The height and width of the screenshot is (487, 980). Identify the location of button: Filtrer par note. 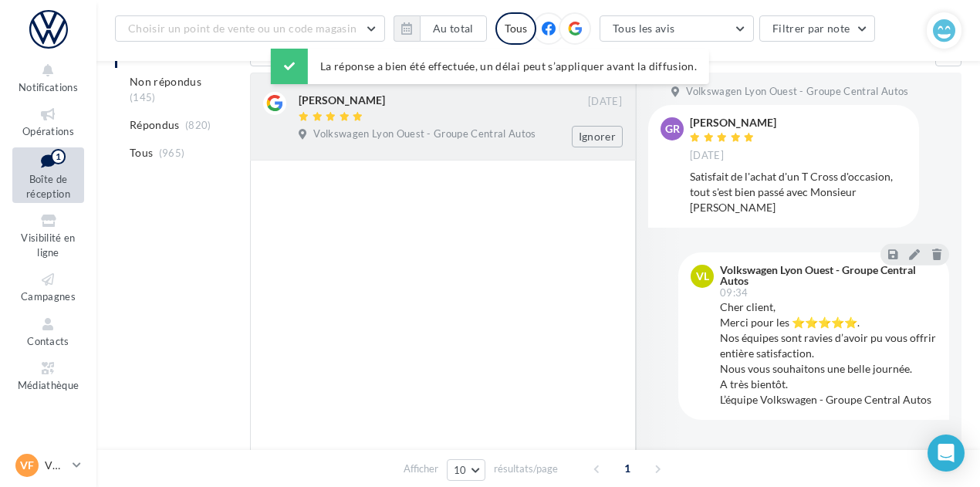
(817, 28).